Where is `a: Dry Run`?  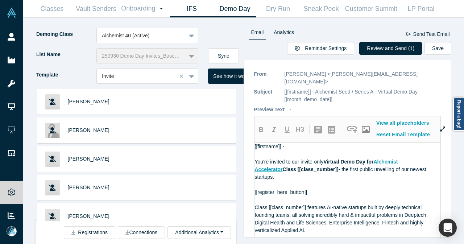
a: Dry Run is located at coordinates (278, 9).